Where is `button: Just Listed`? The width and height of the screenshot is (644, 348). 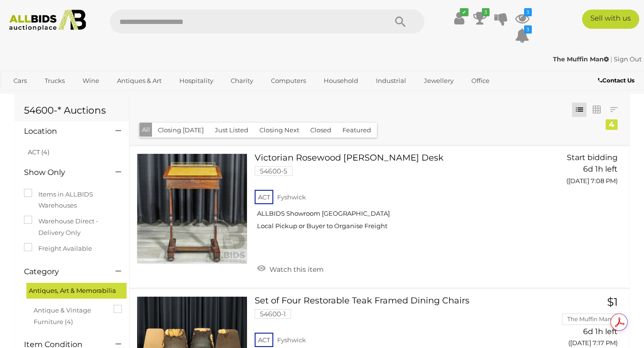 button: Just Listed is located at coordinates (231, 130).